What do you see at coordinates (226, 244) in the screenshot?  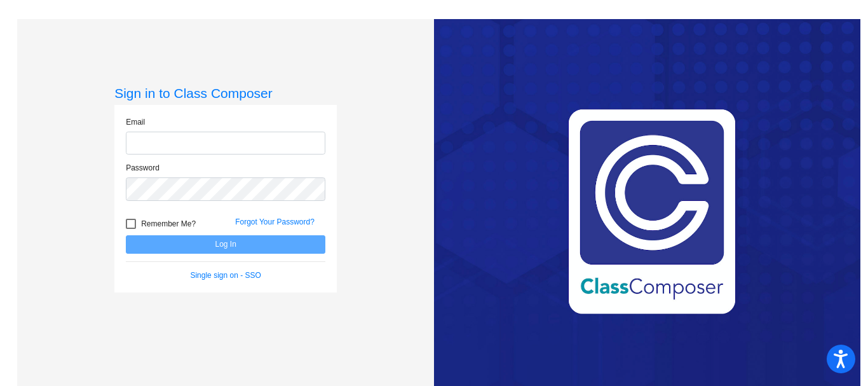 I see `button: Log In` at bounding box center [226, 244].